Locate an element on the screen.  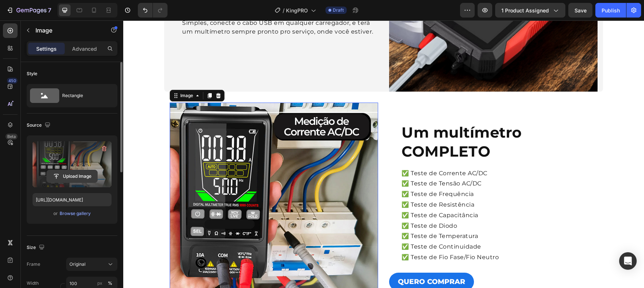
p: ✅ Teste de Corrente AC/DC is located at coordinates (376, 153).